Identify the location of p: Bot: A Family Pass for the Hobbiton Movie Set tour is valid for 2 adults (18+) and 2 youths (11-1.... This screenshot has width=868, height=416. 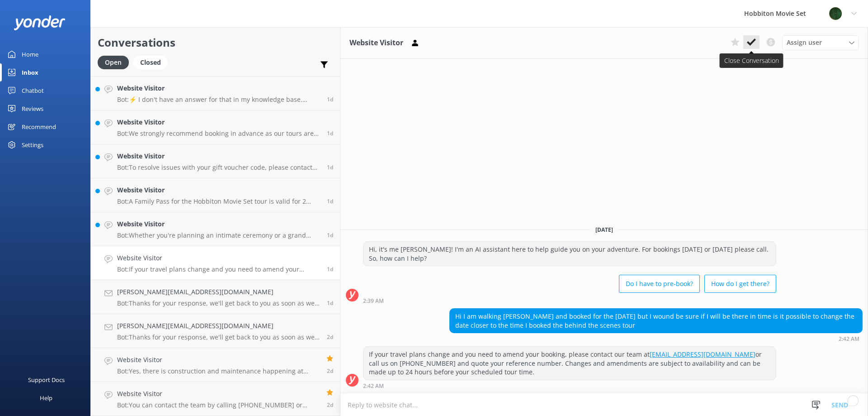
(219, 202).